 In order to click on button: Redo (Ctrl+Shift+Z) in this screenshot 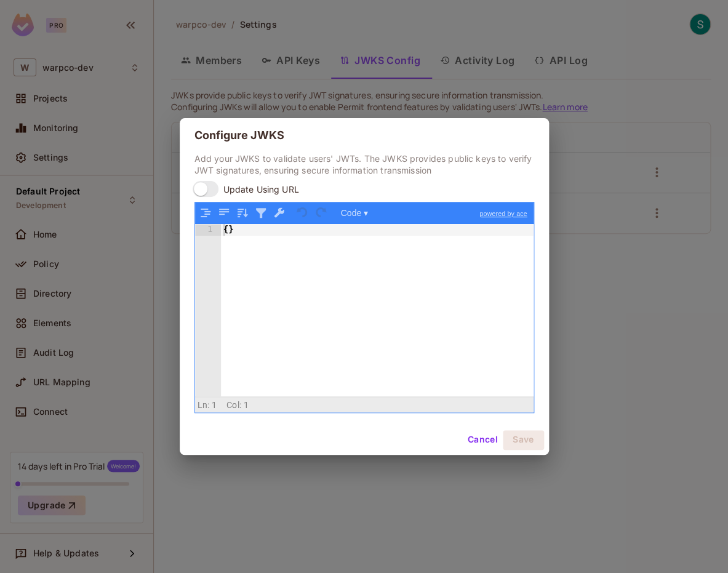, I will do `click(321, 213)`.